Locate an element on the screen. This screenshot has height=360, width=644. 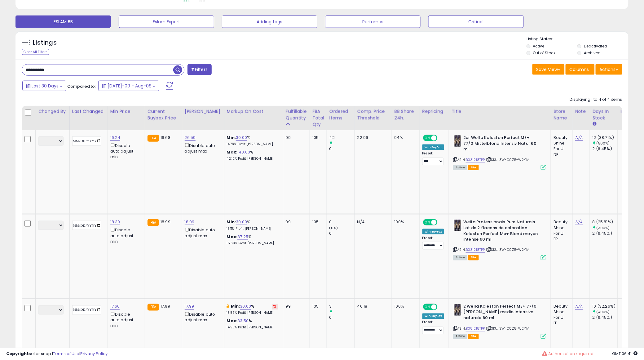
a: 17.66 is located at coordinates (115, 307).